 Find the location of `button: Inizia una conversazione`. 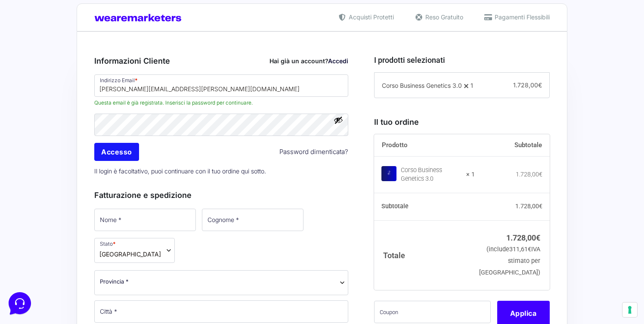

button: Inizia una conversazione is located at coordinates (86, 81).